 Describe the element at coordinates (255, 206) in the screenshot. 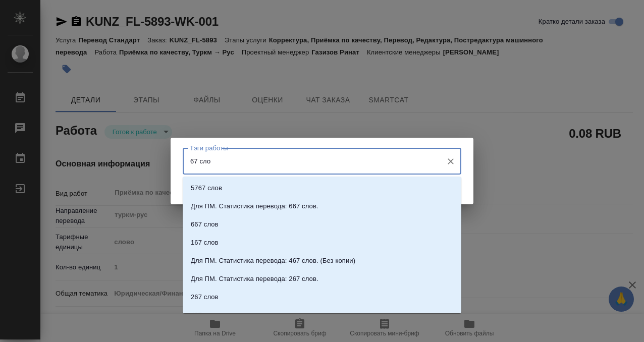

I see `p: Для ПМ. Статистика перевода: 667 слов.` at that location.